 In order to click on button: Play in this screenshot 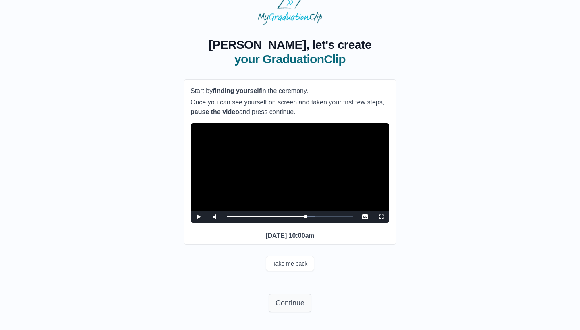, I will do `click(199, 217)`.